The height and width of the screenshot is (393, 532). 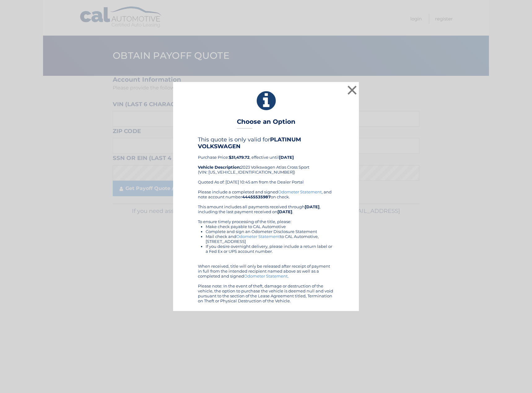 What do you see at coordinates (270, 249) in the screenshot?
I see `li: If you desire overnight delivery, please include a return label or a Fed Ex or UPS account number.` at bounding box center [270, 249].